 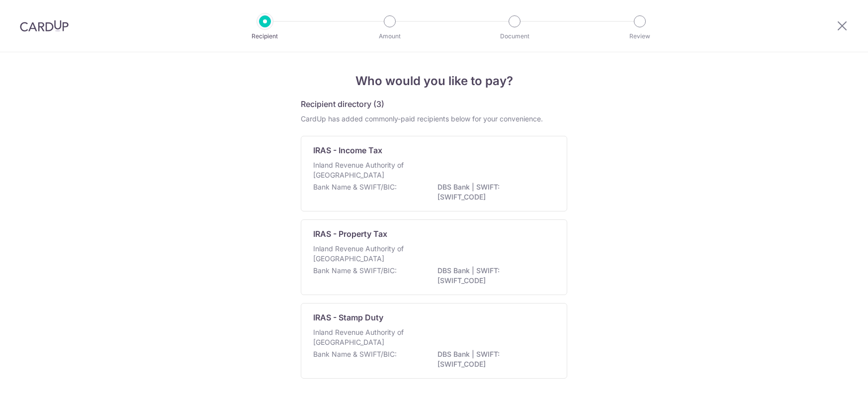 What do you see at coordinates (434, 119) in the screenshot?
I see `div: CardUp has added commonly-paid recipients below for your convenience.` at bounding box center [434, 119].